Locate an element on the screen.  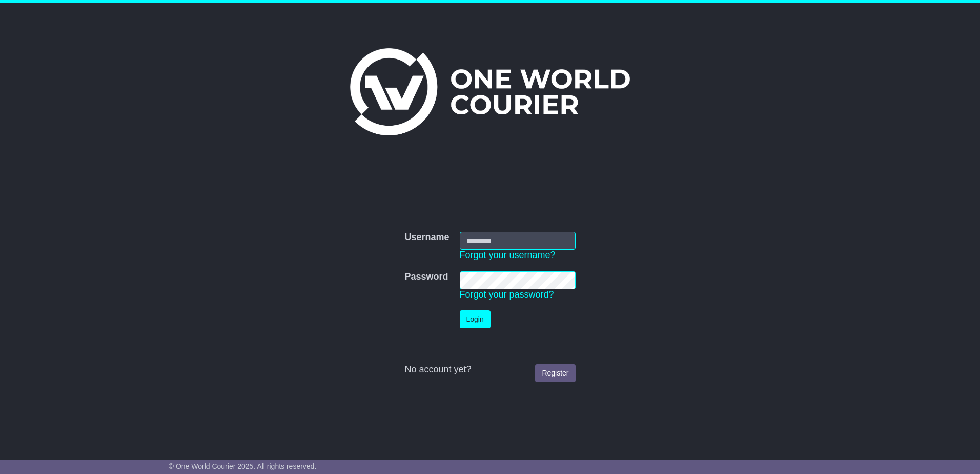
a: Forgot your username? is located at coordinates (508, 255).